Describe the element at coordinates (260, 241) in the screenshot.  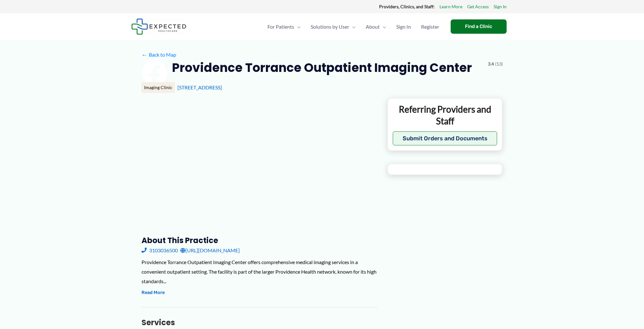
I see `h3: About this practice` at that location.